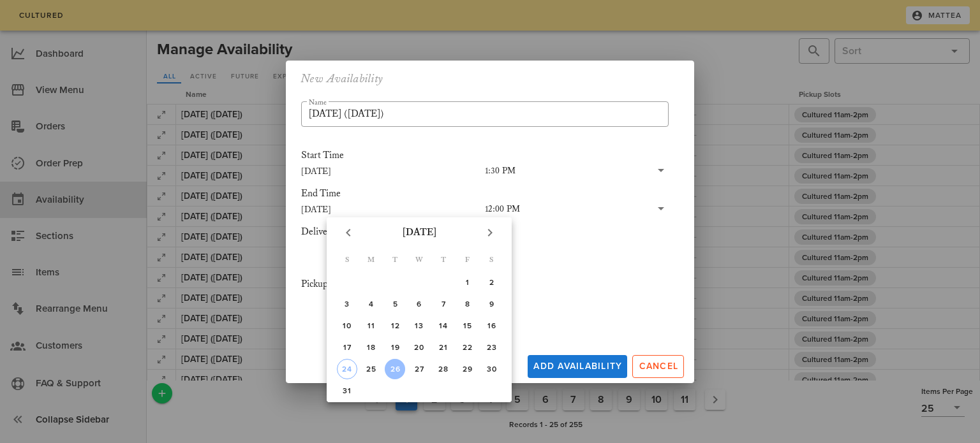  What do you see at coordinates (491, 369) in the screenshot?
I see `button: 30` at bounding box center [491, 369].